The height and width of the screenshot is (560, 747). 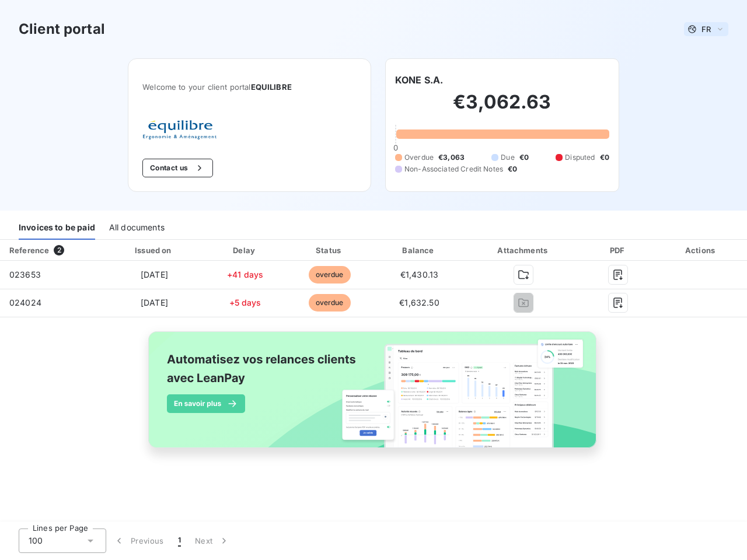 What do you see at coordinates (419, 250) in the screenshot?
I see `div: Balance` at bounding box center [419, 250].